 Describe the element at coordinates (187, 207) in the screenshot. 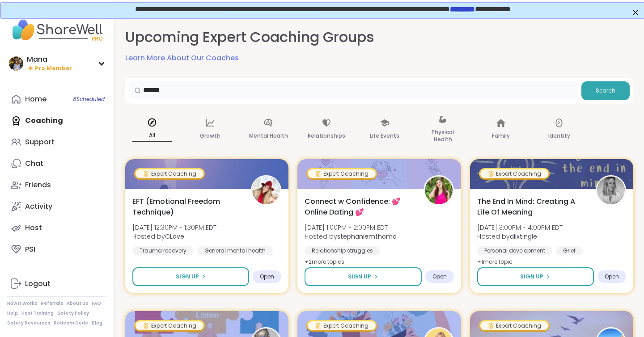

I see `span: EFT (Emotional Freedom Technique)` at that location.